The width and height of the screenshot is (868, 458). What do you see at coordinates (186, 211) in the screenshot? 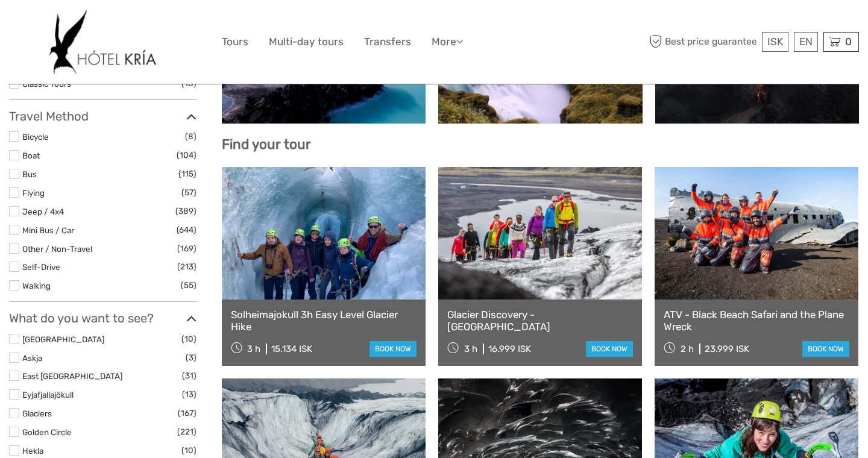
I see `span: (389)` at bounding box center [186, 211].